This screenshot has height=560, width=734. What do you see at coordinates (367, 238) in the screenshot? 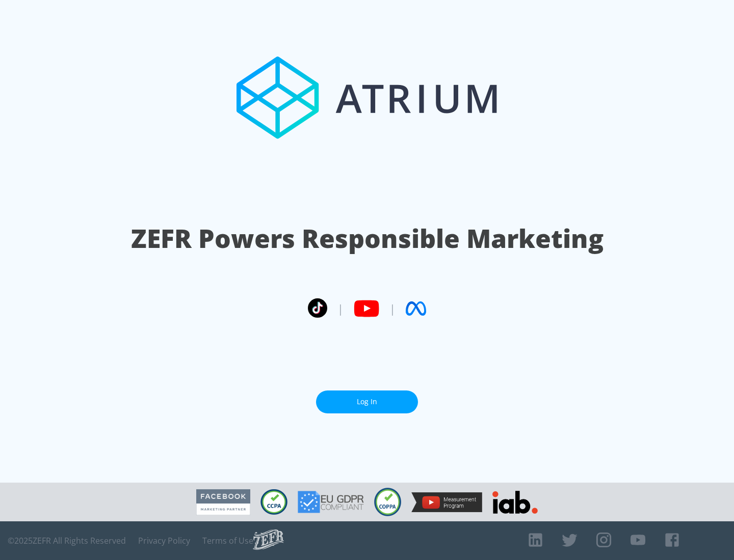
I see `h1: ZEFR Powers Responsible Marketing` at bounding box center [367, 238].